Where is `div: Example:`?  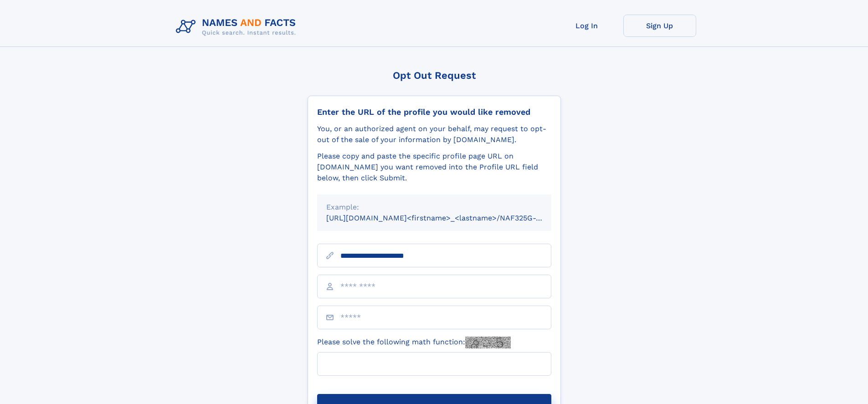
div: Example: is located at coordinates (434, 207).